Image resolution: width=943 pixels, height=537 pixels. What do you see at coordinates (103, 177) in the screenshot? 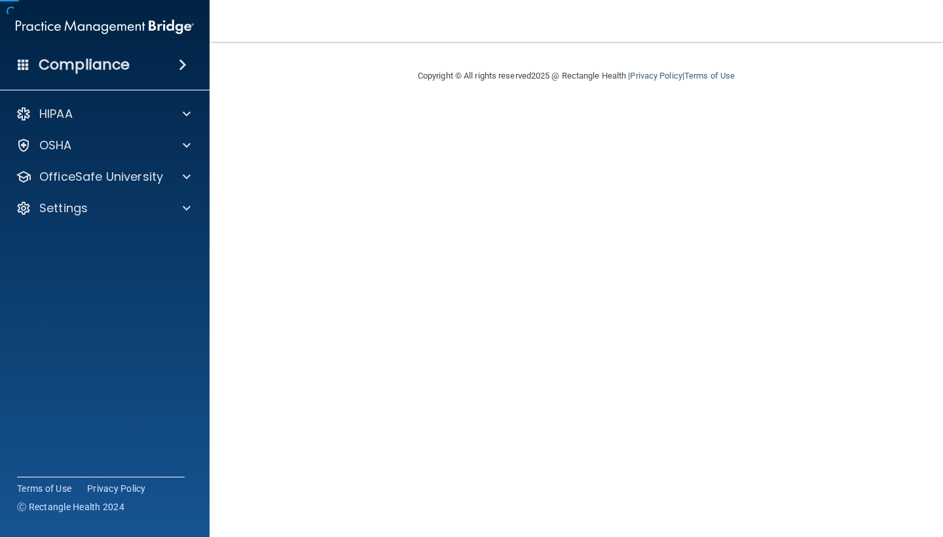
I see `a: OfficeSafe University` at bounding box center [103, 177].